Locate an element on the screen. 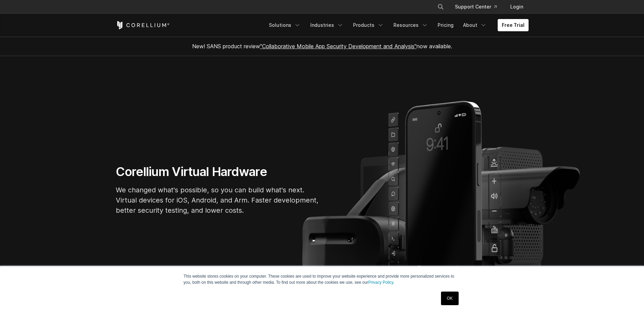  a: Solutions is located at coordinates (285, 25).